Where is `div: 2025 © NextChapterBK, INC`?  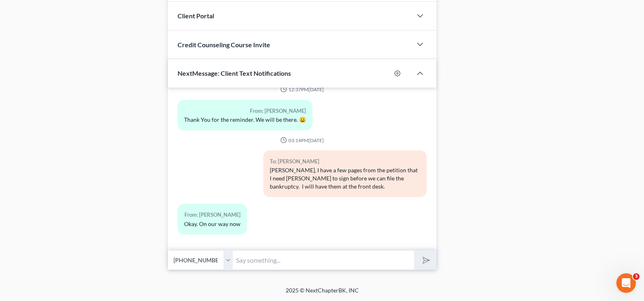
div: 2025 © NextChapterBK, INC is located at coordinates (322, 293).